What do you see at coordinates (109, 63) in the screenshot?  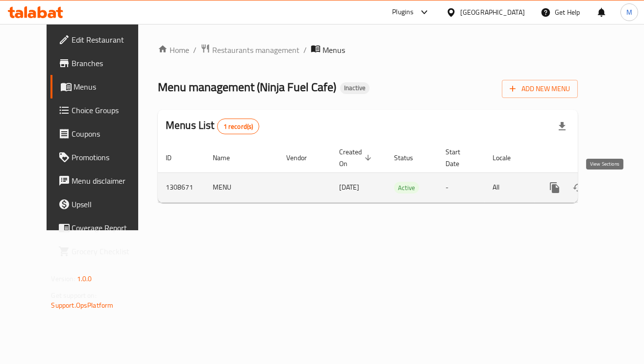 I see `span: Branches` at bounding box center [109, 63].